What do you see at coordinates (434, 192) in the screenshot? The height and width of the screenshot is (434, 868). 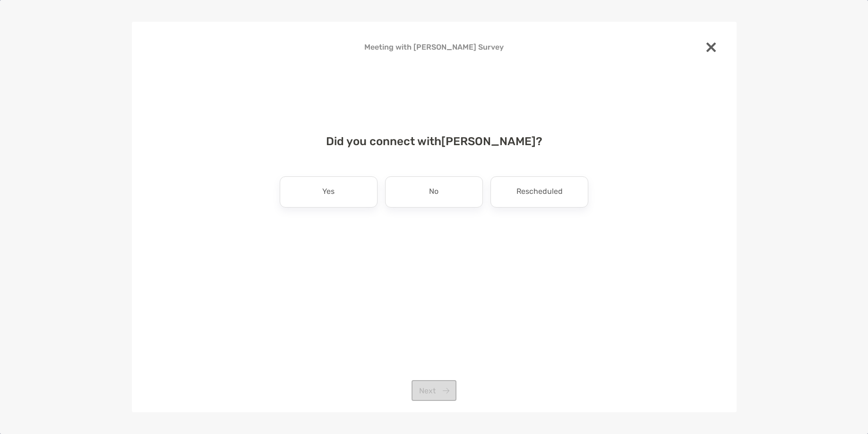 I see `p: No` at bounding box center [434, 192].